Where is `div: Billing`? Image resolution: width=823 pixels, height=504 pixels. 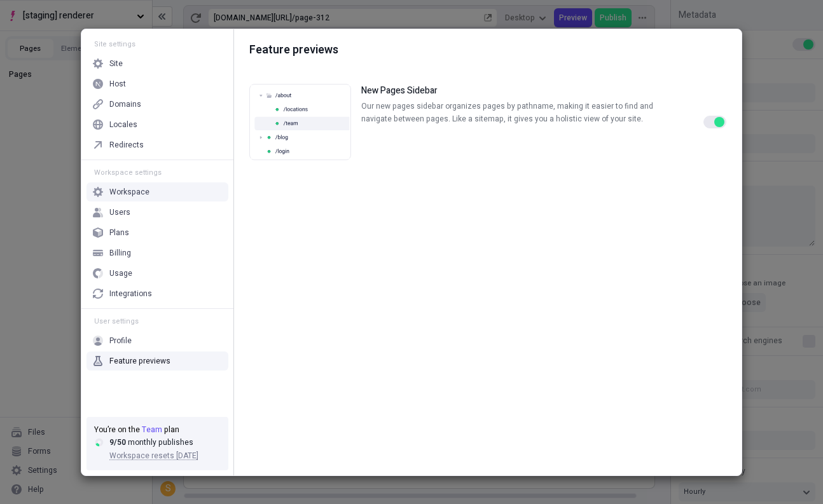 div: Billing is located at coordinates (120, 253).